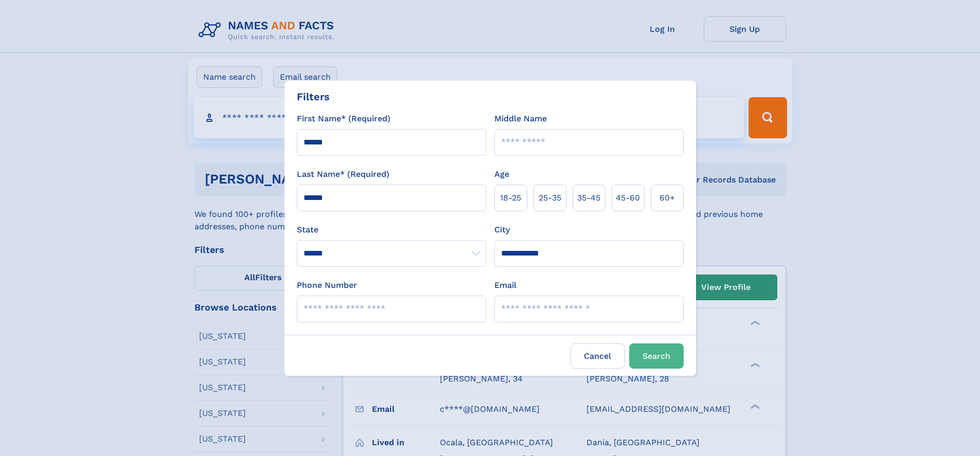 The width and height of the screenshot is (980, 456). Describe the element at coordinates (550, 198) in the screenshot. I see `span: 25‑35` at that location.